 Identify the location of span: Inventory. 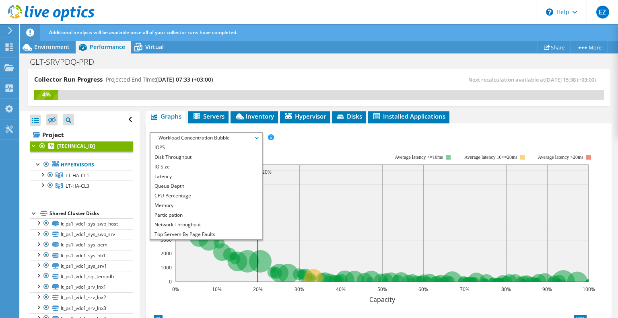
(254, 116).